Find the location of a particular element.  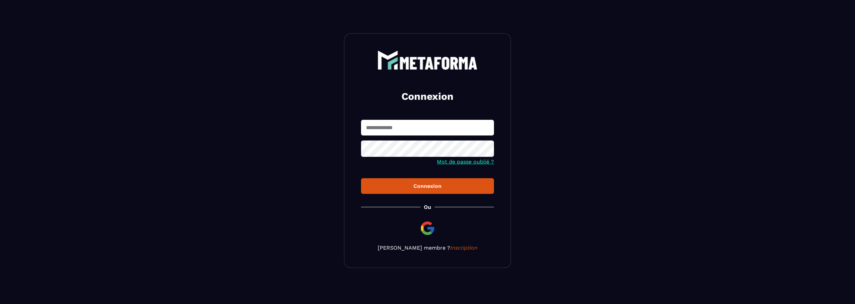

button: Connexion is located at coordinates (427, 186).